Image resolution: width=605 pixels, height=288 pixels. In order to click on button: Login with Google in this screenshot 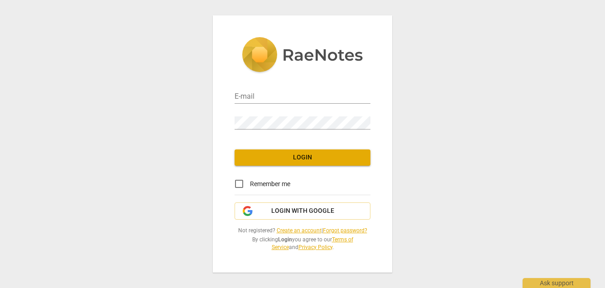, I will do `click(303, 211)`.